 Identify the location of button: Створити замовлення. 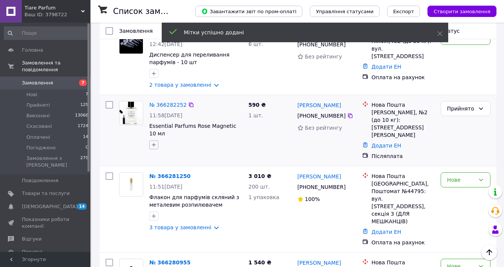
(462, 11).